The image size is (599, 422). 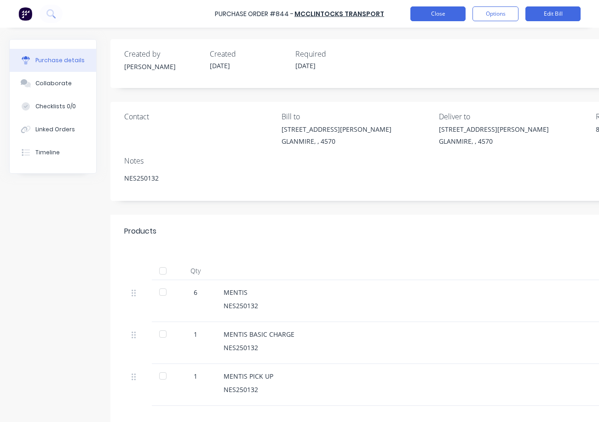 I want to click on div: Bill to, so click(x=357, y=116).